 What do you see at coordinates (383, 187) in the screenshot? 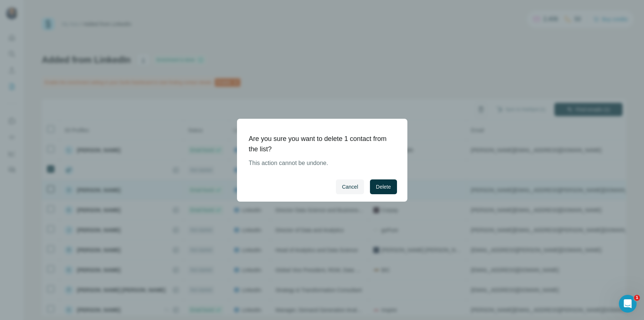
I see `button: Delete` at bounding box center [383, 187].